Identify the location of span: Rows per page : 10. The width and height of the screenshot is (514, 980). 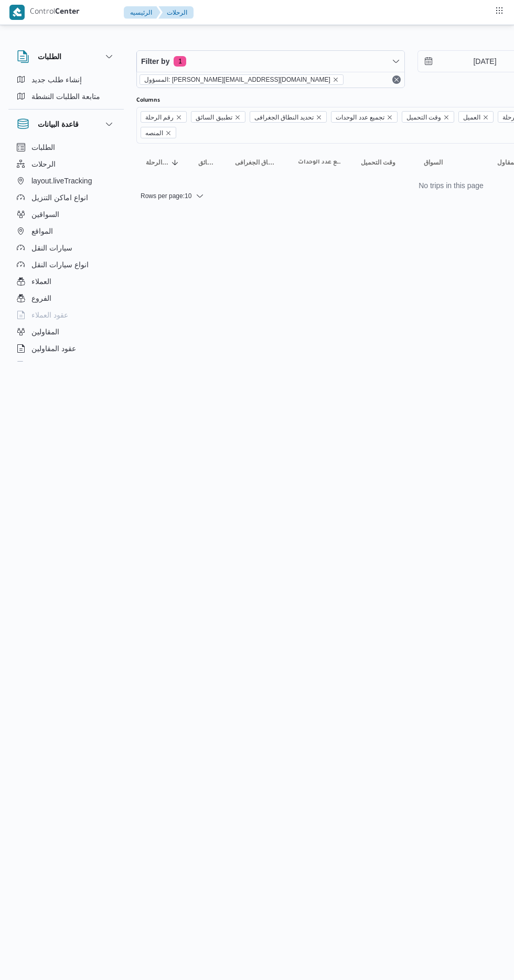
(166, 196).